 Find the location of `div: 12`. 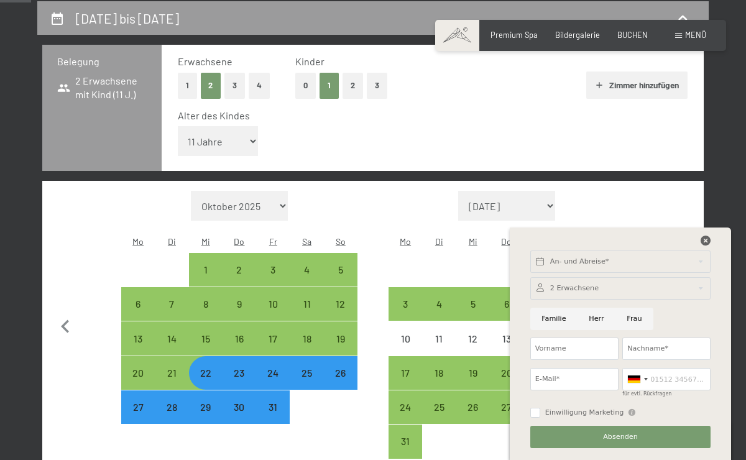

div: 12 is located at coordinates (473, 349).